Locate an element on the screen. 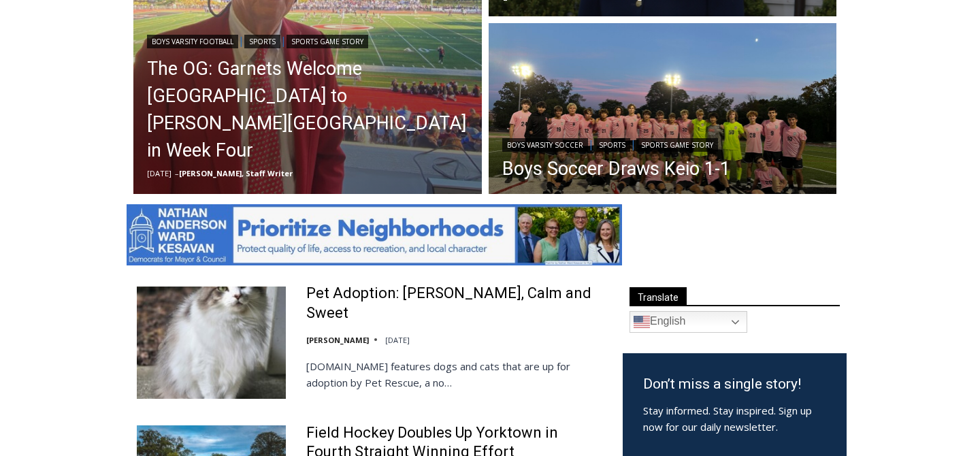 Image resolution: width=980 pixels, height=456 pixels. a: Boys Soccer Draws Keio 1-1 is located at coordinates (616, 169).